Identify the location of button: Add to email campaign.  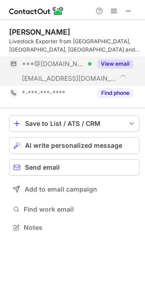
(74, 189).